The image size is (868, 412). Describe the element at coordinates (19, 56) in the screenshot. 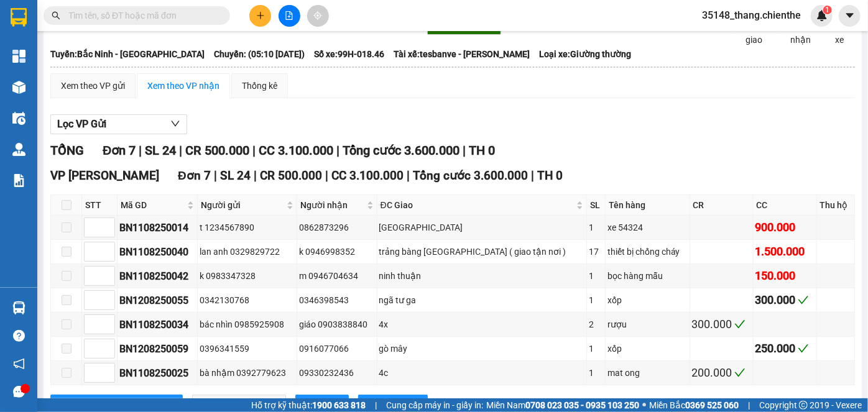

I see `img: dashboard-icon` at that location.